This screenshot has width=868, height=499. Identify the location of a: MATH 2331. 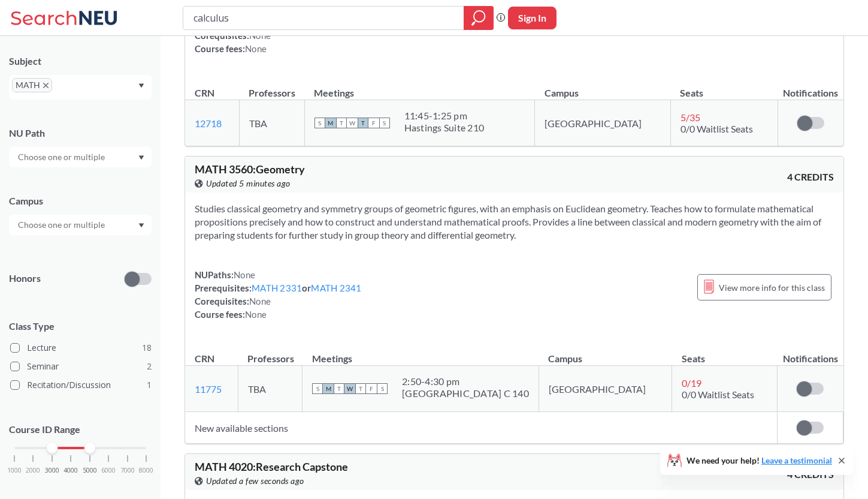
(277, 288).